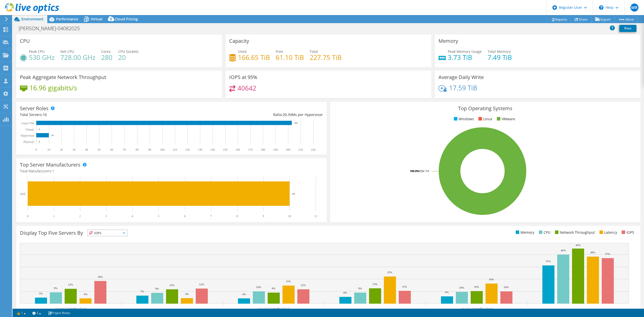 This screenshot has height=317, width=644. I want to click on text: 90, so click(150, 150).